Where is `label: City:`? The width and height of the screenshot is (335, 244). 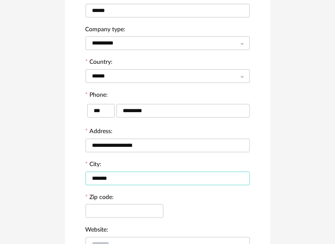
label: City: is located at coordinates (94, 165).